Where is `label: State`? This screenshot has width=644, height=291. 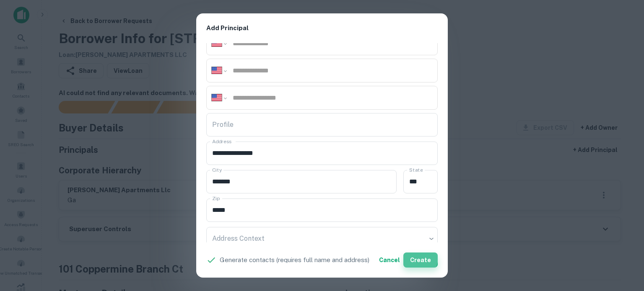 label: State is located at coordinates (416, 170).